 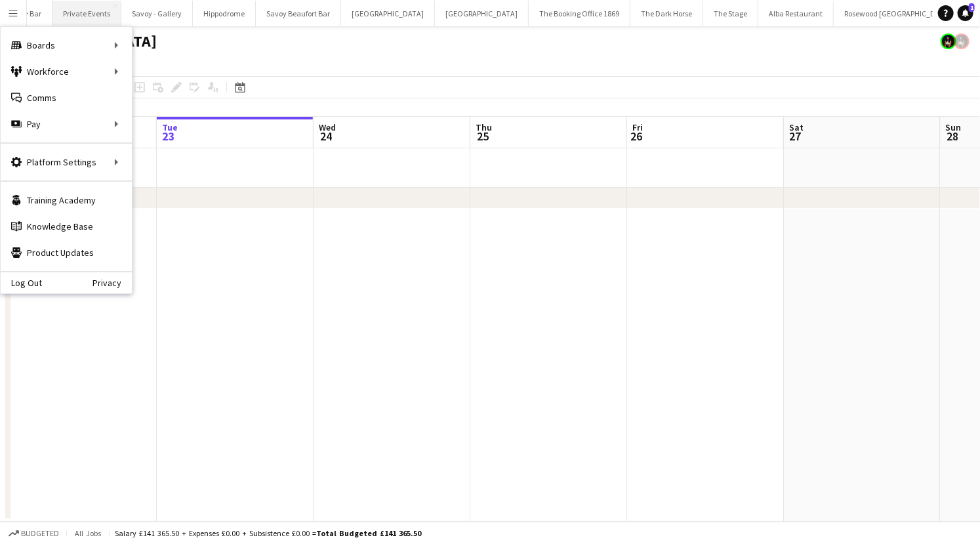 What do you see at coordinates (580, 13) in the screenshot?
I see `button: The Booking Office 1869` at bounding box center [580, 13].